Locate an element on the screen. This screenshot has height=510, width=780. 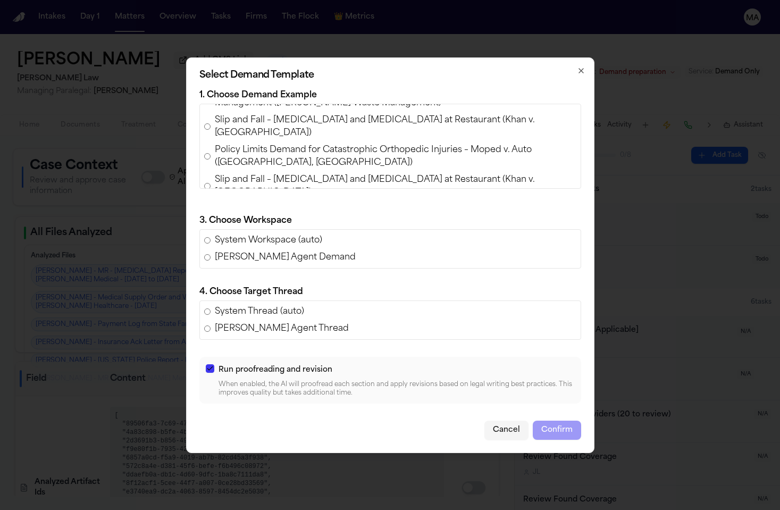
button: Cancel is located at coordinates (506, 430).